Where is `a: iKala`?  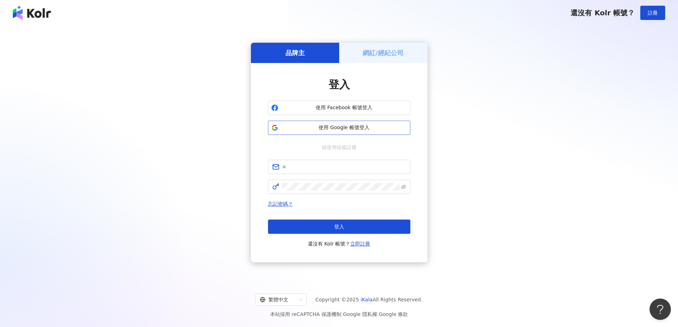 a: iKala is located at coordinates (367, 300).